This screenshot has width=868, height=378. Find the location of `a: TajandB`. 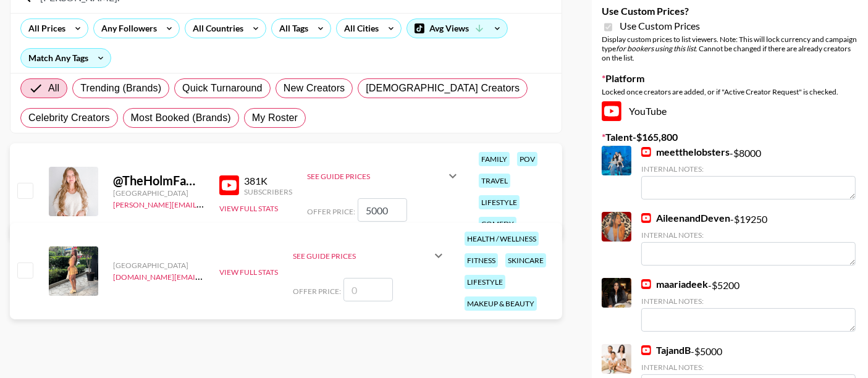

a: TajandB is located at coordinates (665, 350).